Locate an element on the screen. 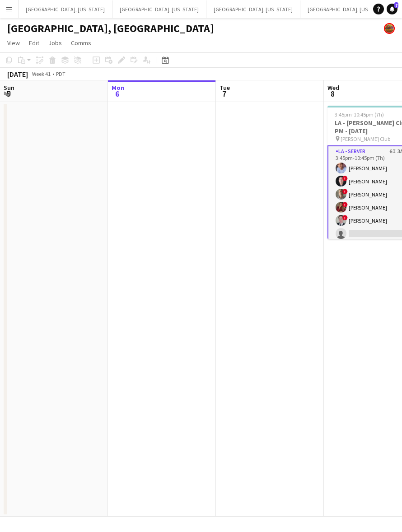 This screenshot has width=402, height=532. a: View is located at coordinates (13, 43).